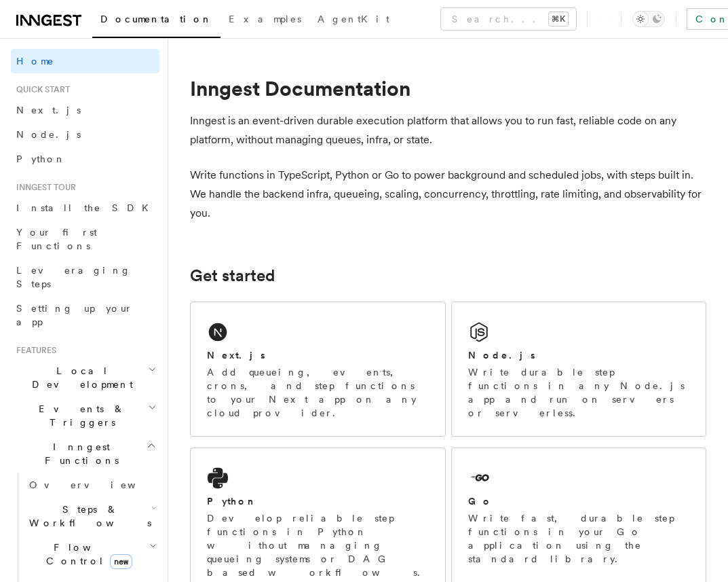 This screenshot has height=582, width=728. Describe the element at coordinates (508, 19) in the screenshot. I see `button: Search...⌘K` at that location.